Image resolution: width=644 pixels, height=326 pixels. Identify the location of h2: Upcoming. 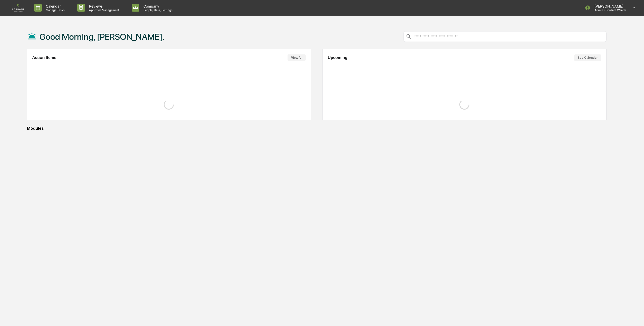
(337, 58).